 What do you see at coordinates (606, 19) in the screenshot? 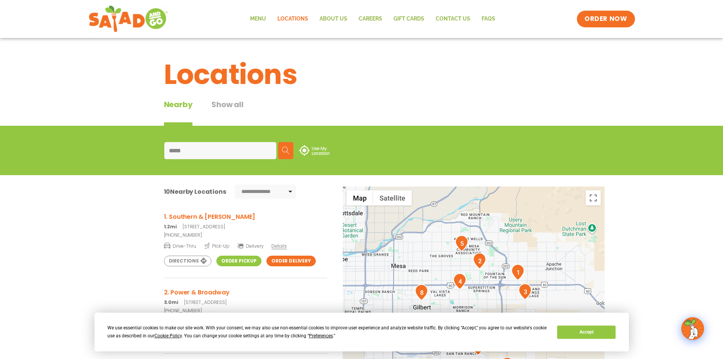
I see `span: ORDER NOW` at bounding box center [606, 19].